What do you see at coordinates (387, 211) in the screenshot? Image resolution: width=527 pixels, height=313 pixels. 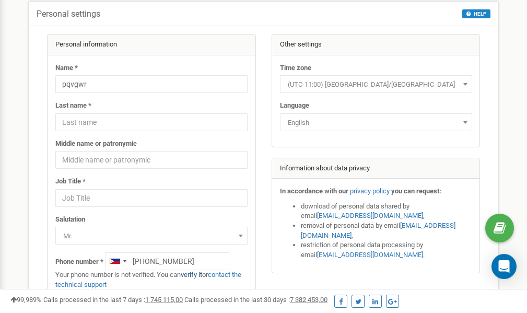 I see `li: download of personal data shared by email ,` at bounding box center [387, 211].